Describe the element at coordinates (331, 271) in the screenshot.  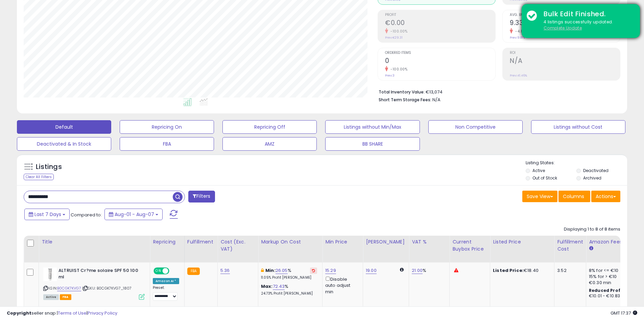
I see `a: 15.29` at that location.